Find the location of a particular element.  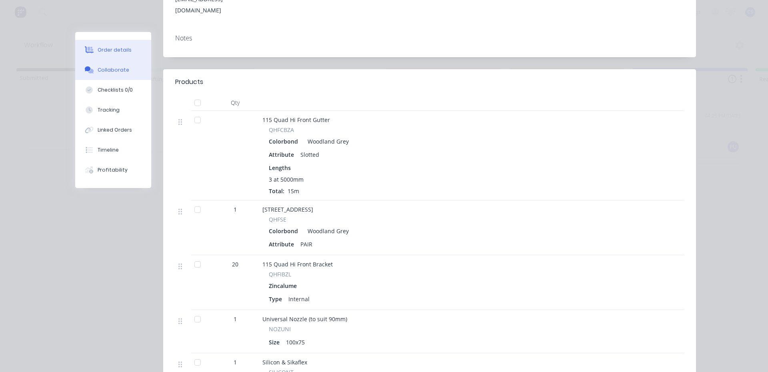

div: Slotted is located at coordinates (309, 154).